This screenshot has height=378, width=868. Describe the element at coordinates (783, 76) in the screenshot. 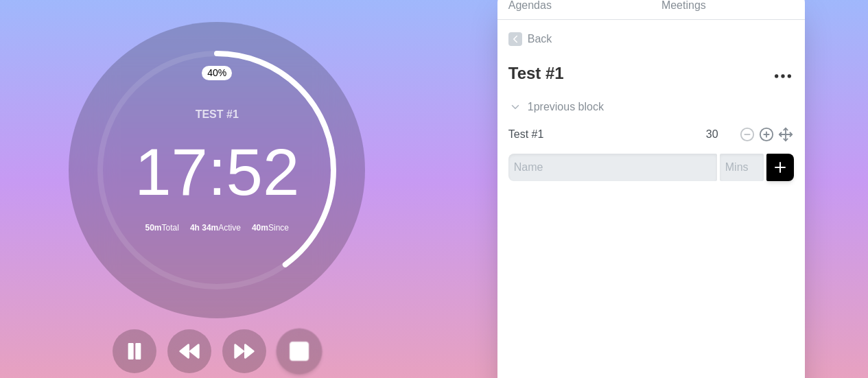

I see `button: More` at that location.